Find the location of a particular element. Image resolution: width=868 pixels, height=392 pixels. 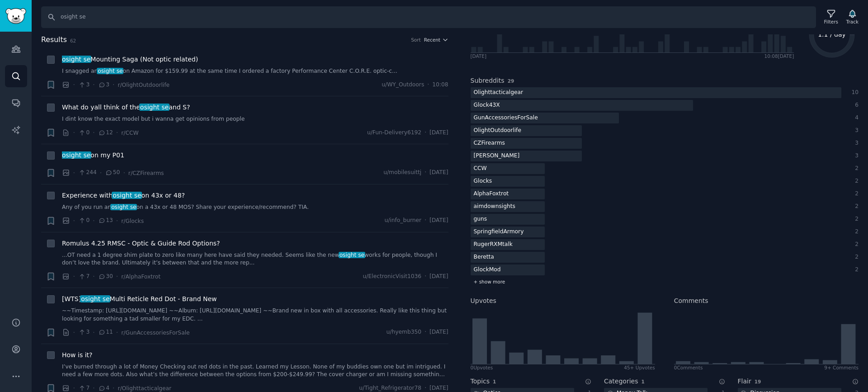

span: + show more is located at coordinates (490, 281).